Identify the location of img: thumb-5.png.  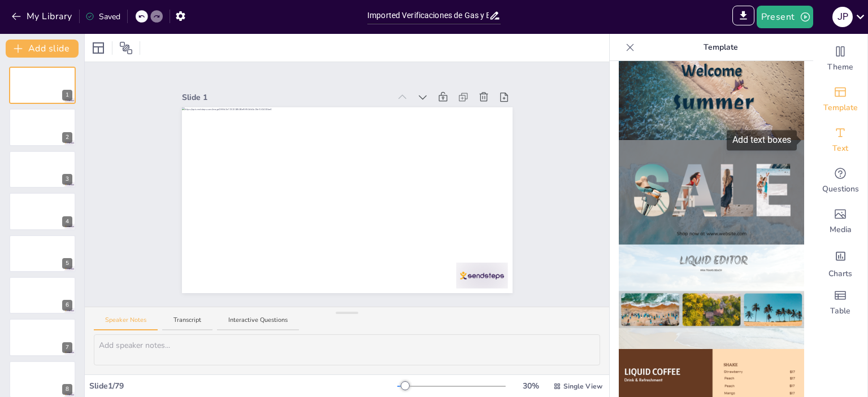
(712, 87).